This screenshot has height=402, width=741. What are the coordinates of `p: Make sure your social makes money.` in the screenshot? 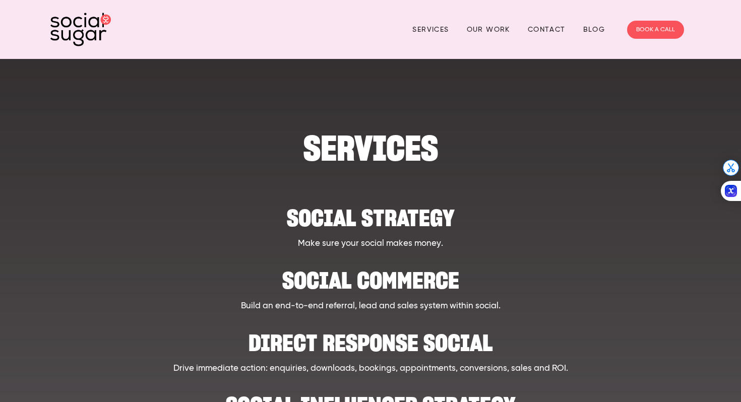 It's located at (371, 244).